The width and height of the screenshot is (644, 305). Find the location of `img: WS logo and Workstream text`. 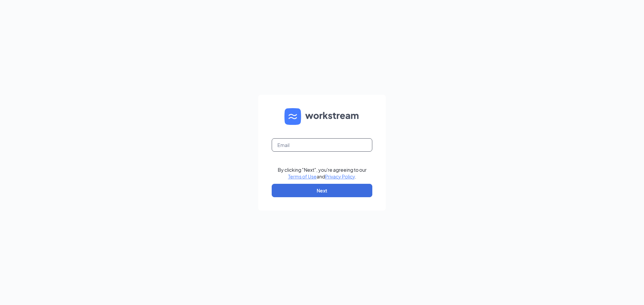

img: WS logo and Workstream text is located at coordinates (322, 117).